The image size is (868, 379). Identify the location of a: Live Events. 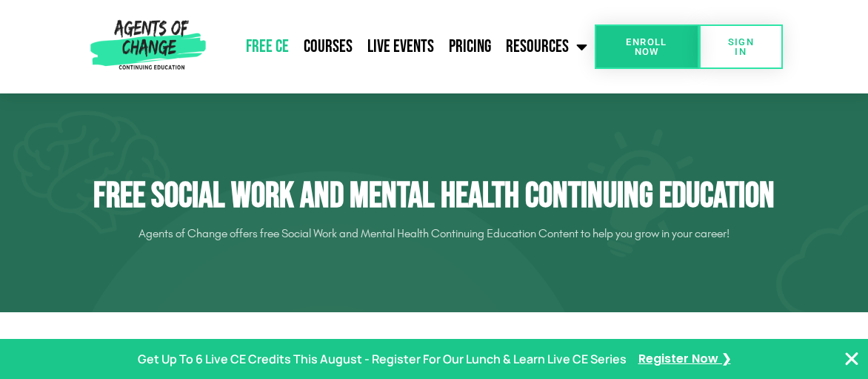
(400, 47).